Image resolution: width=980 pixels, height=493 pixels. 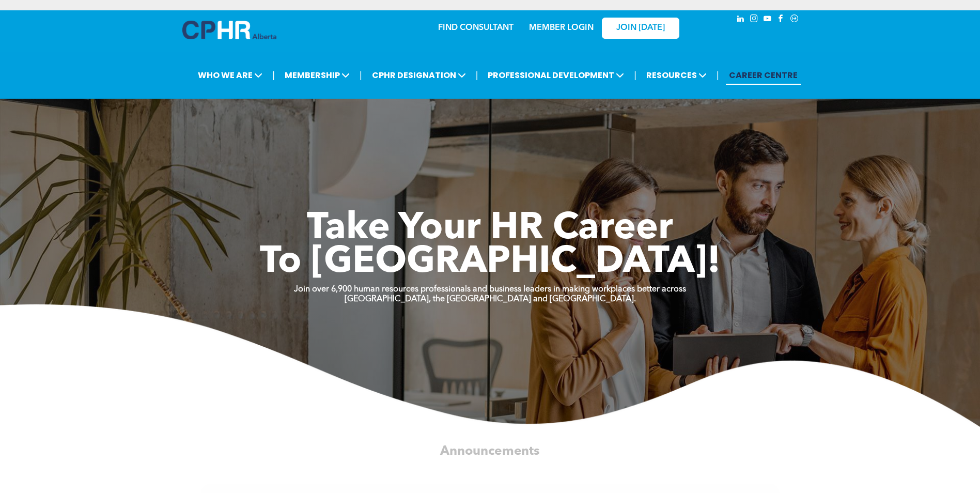 I want to click on span: WHO WE ARE, so click(x=230, y=75).